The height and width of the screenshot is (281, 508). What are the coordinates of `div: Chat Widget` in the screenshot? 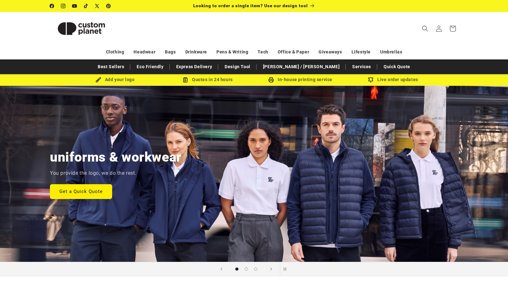 It's located at (493, 266).